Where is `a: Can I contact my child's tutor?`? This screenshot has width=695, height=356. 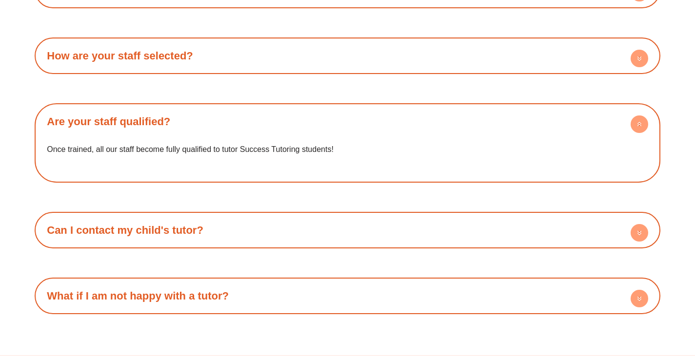
a: Can I contact my child's tutor? is located at coordinates (125, 230).